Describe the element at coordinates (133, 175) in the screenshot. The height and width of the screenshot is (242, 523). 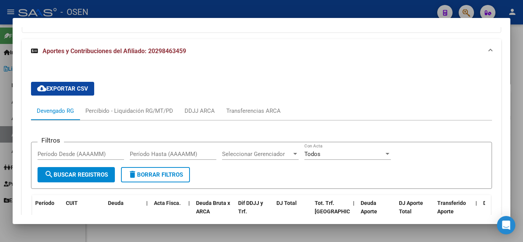
I see `mat-icon: delete` at that location.